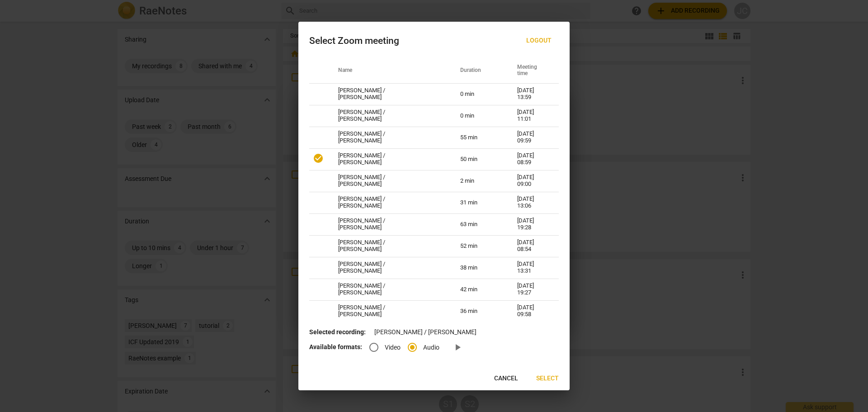  Describe the element at coordinates (478, 137) in the screenshot. I see `td: 55 min` at that location.